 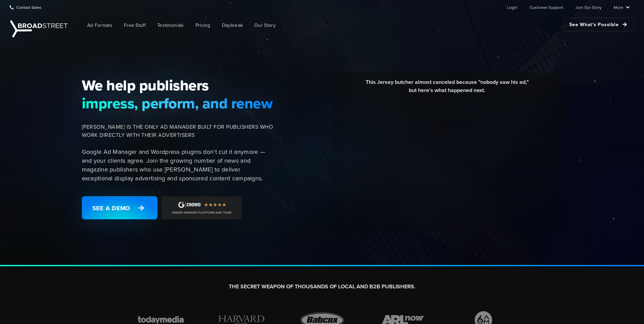 I want to click on a: Customer Support, so click(x=547, y=7).